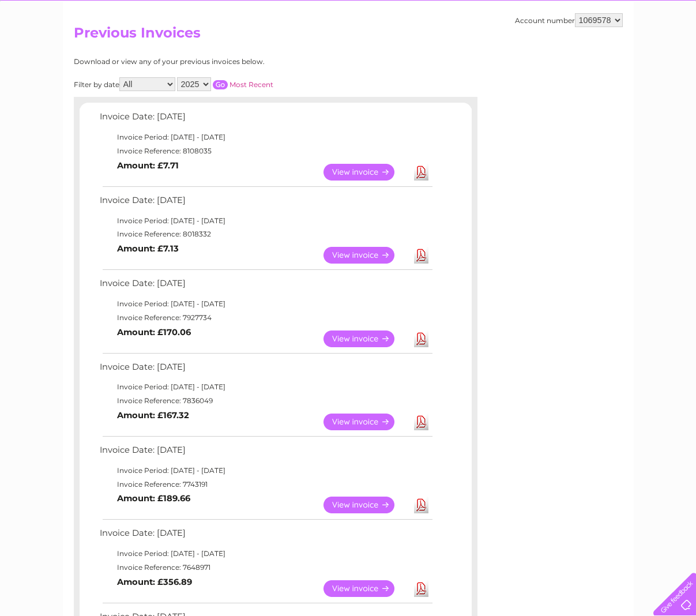 The image size is (696, 616). What do you see at coordinates (266, 151) in the screenshot?
I see `td: Invoice Reference: 8108035` at bounding box center [266, 151].